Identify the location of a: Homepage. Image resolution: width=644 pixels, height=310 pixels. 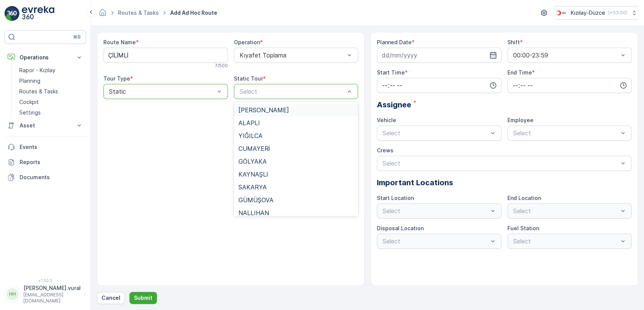
(103, 15).